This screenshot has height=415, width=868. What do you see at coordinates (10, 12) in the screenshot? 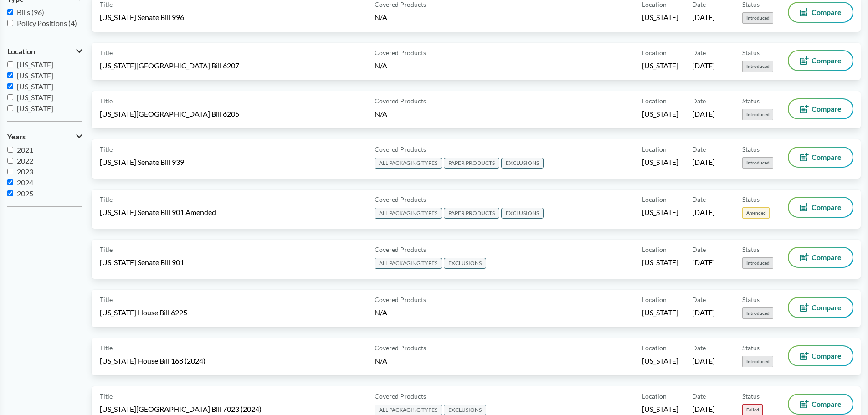
I see `input: Bills (96)` at bounding box center [10, 12].